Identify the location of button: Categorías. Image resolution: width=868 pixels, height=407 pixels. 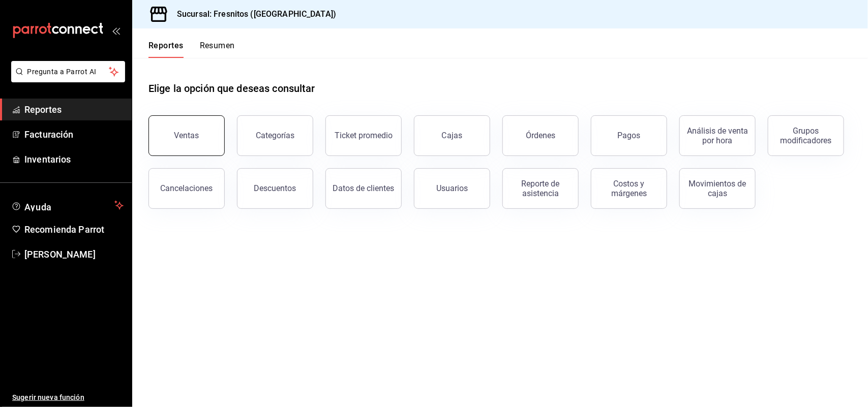
(275, 136).